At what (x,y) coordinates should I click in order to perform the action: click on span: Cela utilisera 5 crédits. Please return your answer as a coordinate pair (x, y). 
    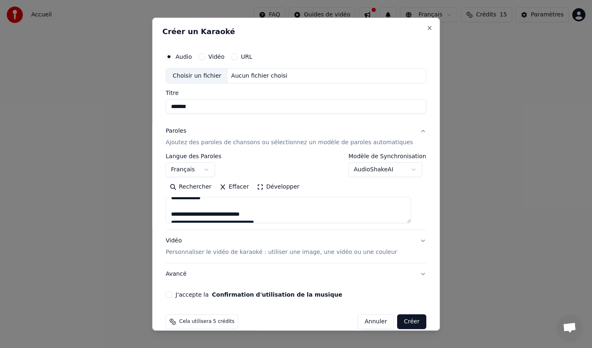
    Looking at the image, I should click on (207, 322).